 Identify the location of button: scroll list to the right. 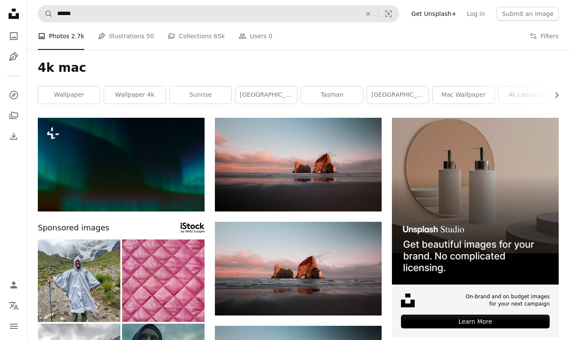
(553, 95).